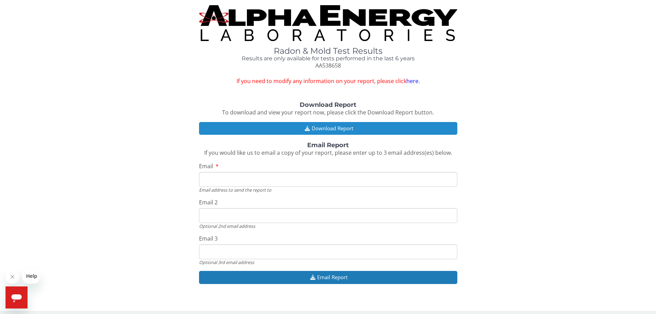 The height and width of the screenshot is (314, 656). Describe the element at coordinates (328, 190) in the screenshot. I see `div: Email address to send the report to` at that location.